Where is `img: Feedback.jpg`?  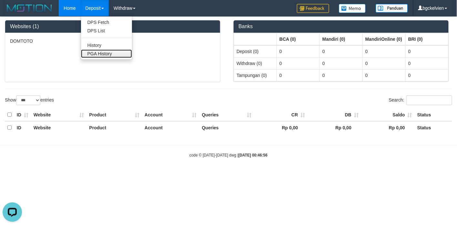 img: Feedback.jpg is located at coordinates (313, 8).